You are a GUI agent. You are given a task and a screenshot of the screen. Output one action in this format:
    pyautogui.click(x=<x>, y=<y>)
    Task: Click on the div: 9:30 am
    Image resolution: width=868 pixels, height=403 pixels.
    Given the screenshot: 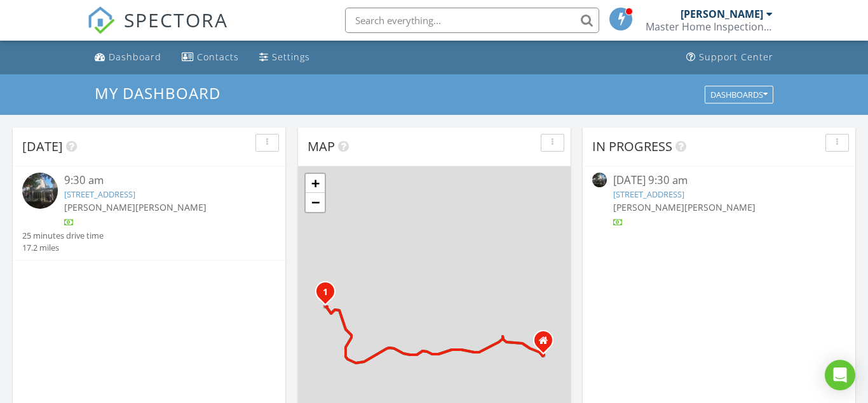 What is the action you would take?
    pyautogui.click(x=159, y=180)
    